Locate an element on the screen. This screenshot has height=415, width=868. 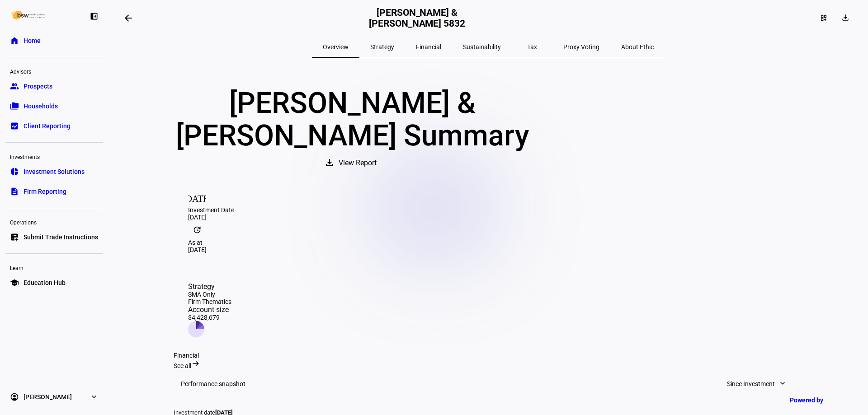
eth-mat-symbol: folder_copy is located at coordinates (14, 106).